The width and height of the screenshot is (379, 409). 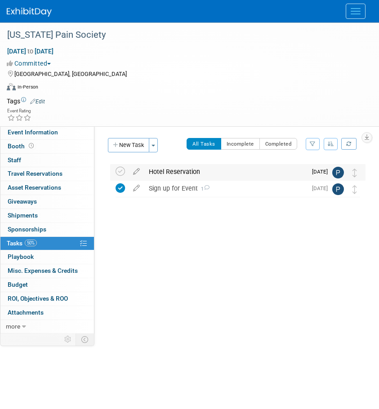 What do you see at coordinates (11, 87) in the screenshot?
I see `img: Format-Inperson.png` at bounding box center [11, 87].